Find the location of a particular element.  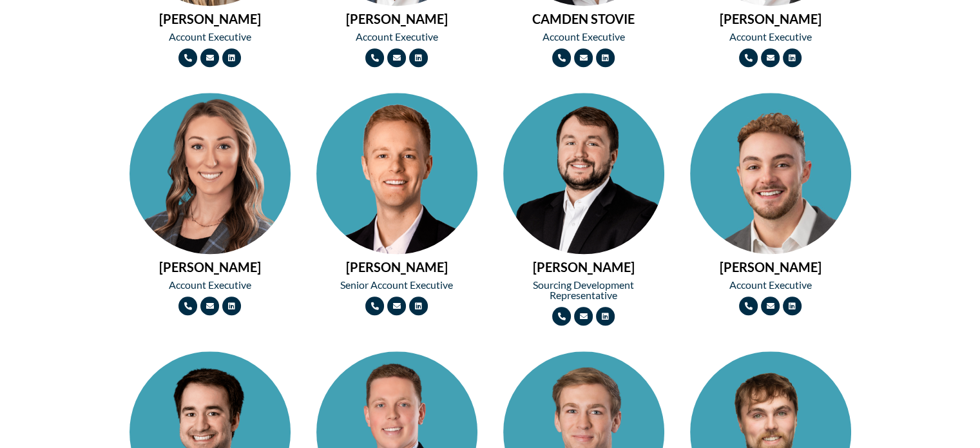

h2: CAMDEN STOVIE is located at coordinates (583, 18).